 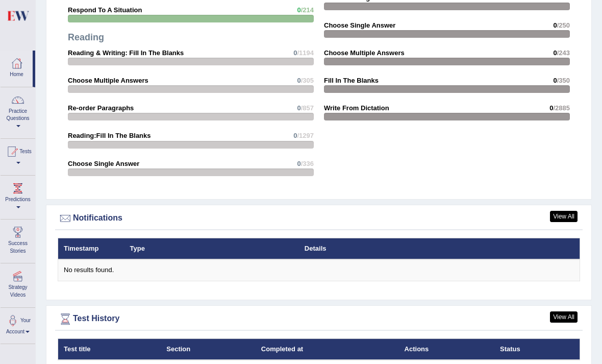 What do you see at coordinates (209, 349) in the screenshot?
I see `th: Section` at bounding box center [209, 349].